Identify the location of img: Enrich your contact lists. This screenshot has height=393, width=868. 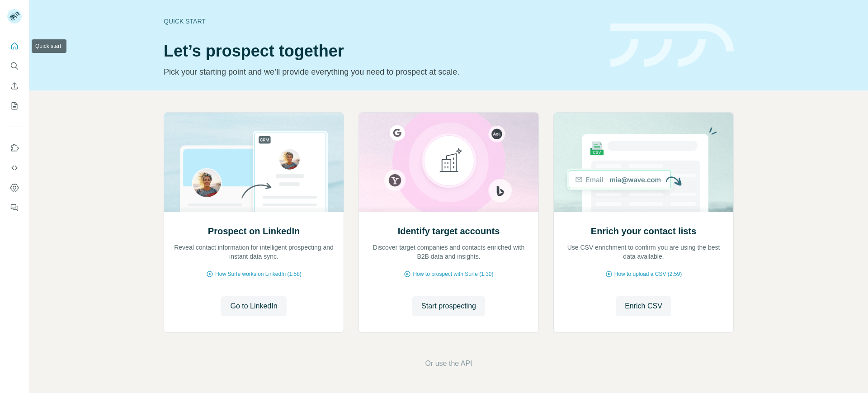
(643, 162).